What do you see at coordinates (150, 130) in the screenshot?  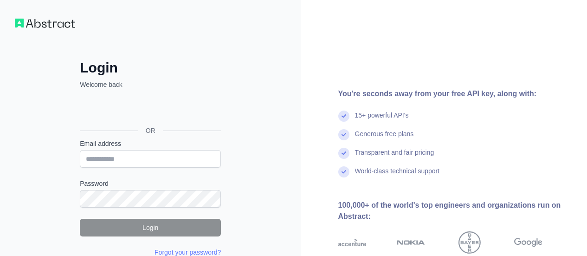 I see `span: OR` at bounding box center [150, 130].